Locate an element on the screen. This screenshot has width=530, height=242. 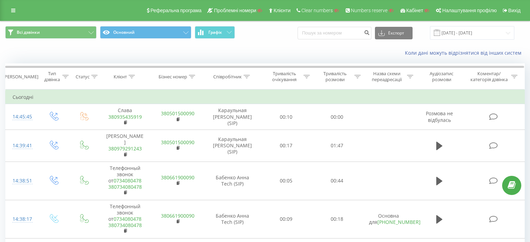
span: Numbers reserve is located at coordinates (369, 10).